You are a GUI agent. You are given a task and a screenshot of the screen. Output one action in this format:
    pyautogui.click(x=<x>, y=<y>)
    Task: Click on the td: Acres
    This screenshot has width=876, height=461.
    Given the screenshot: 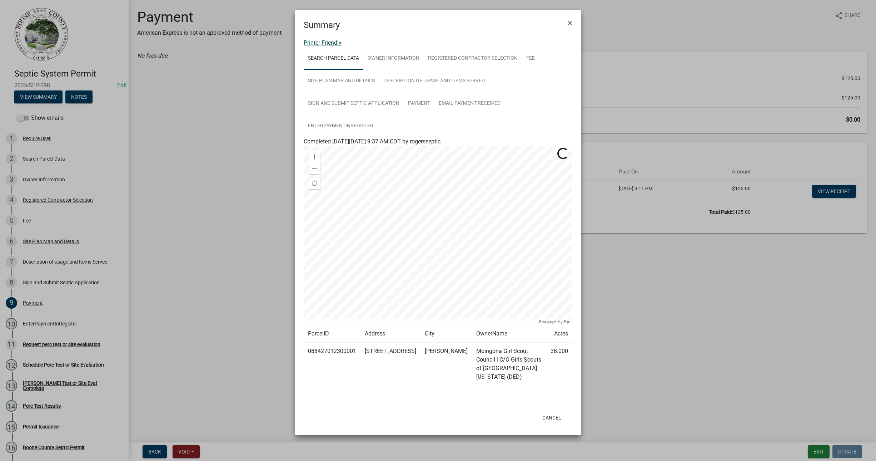 What is the action you would take?
    pyautogui.click(x=559, y=334)
    